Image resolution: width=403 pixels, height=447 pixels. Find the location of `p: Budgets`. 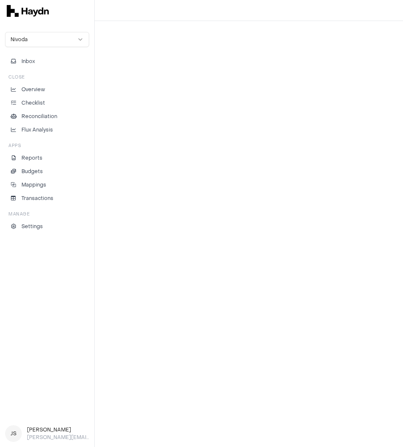

p: Budgets is located at coordinates (32, 171).